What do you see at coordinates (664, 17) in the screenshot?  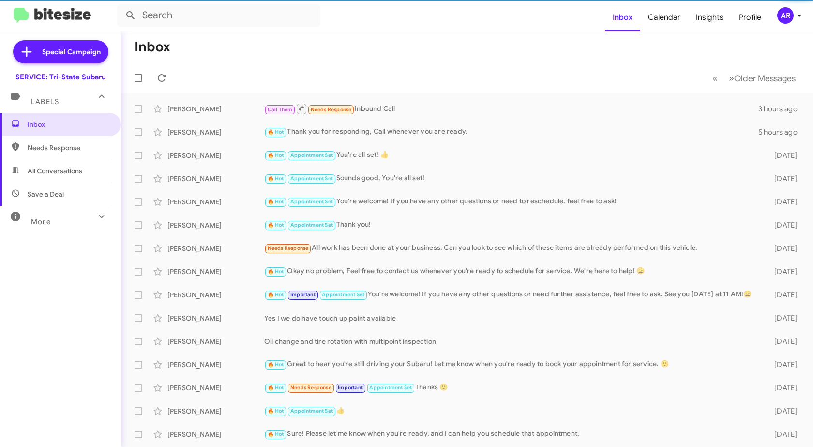 I see `a: Calendar` at bounding box center [664, 17].